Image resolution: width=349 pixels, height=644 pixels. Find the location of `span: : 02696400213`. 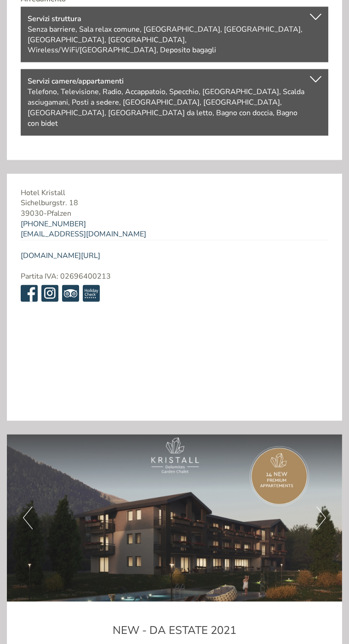

span: : 02696400213 is located at coordinates (84, 277).